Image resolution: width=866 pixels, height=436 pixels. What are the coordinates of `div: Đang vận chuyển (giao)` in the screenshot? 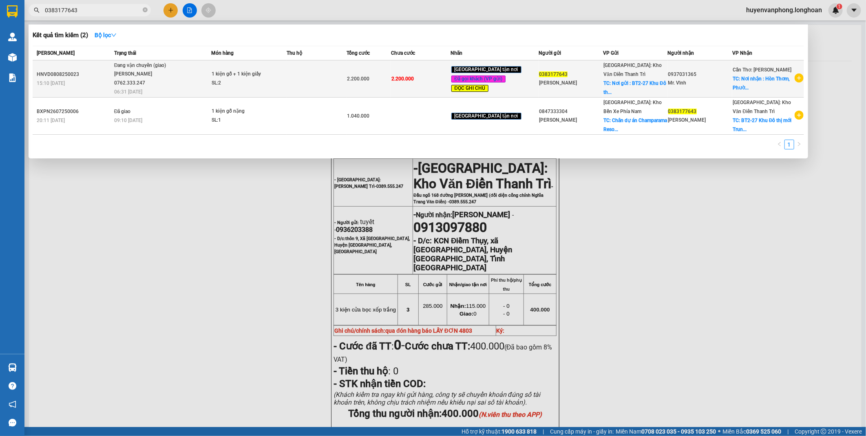 It's located at (145, 66).